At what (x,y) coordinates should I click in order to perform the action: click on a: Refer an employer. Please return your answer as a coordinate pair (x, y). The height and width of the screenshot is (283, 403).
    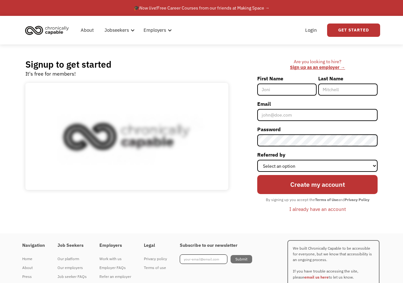
    Looking at the image, I should click on (115, 276).